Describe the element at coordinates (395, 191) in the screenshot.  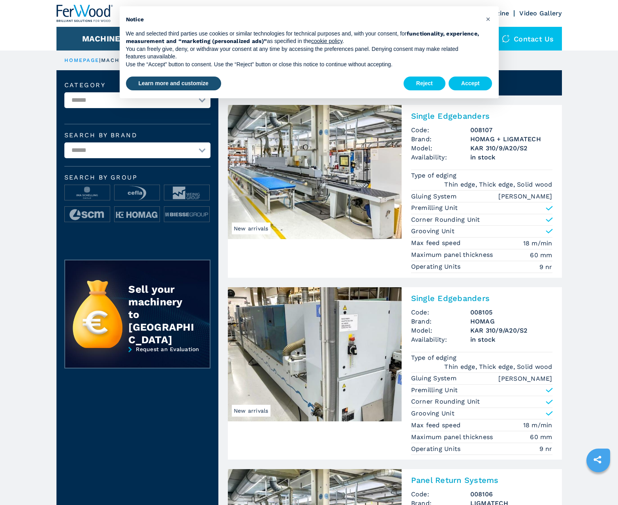
I see `a: Single Edgebanders HOMAG + LIGMATECH KAR 310/9/A20/S2New arrivalsSingle EdgebandersCode:008107Bra...` at that location.